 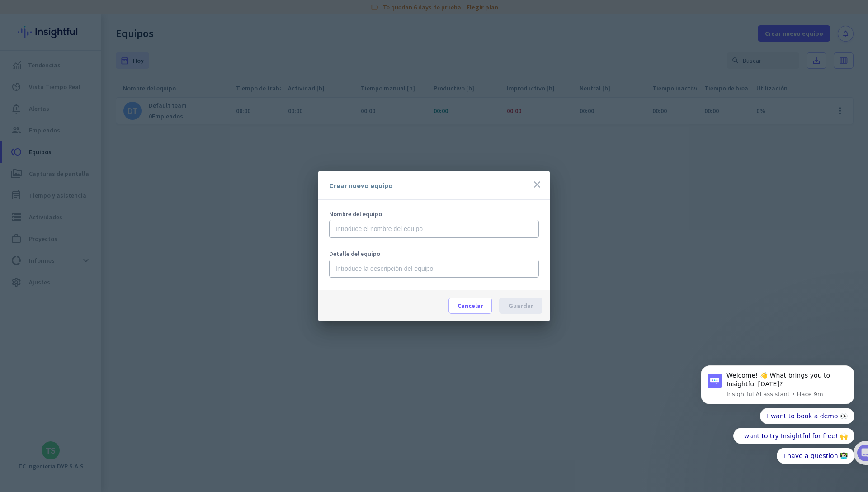 What do you see at coordinates (434, 269) in the screenshot?
I see `input: Introduce la descripción del equipo` at bounding box center [434, 269].